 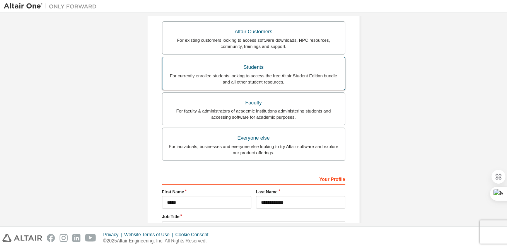 I want to click on div: For currently enrolled students looking to access the free Altair Student Edition bundle and all ..., so click(x=254, y=79).